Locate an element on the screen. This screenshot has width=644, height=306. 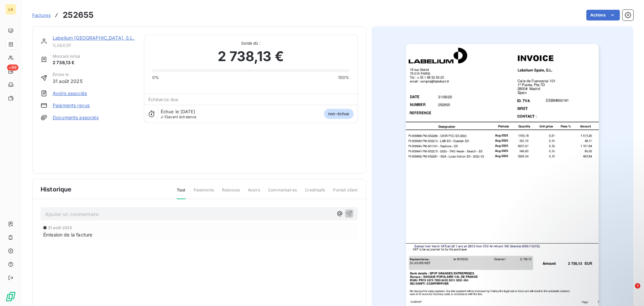
span: Portail client is located at coordinates (345, 193).